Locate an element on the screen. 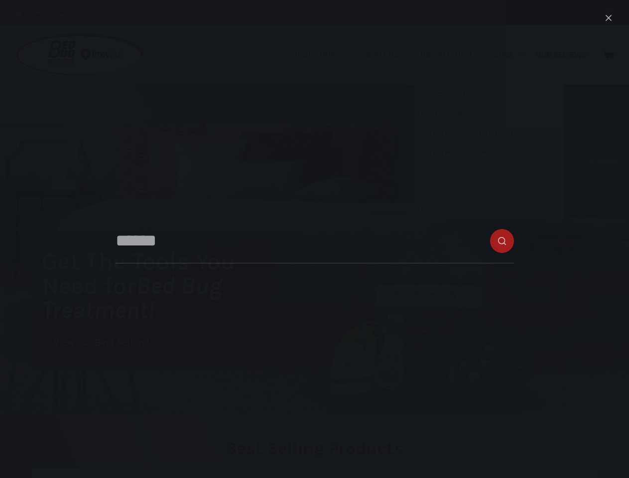 The image size is (629, 478). a: Lease Information is located at coordinates (489, 113).